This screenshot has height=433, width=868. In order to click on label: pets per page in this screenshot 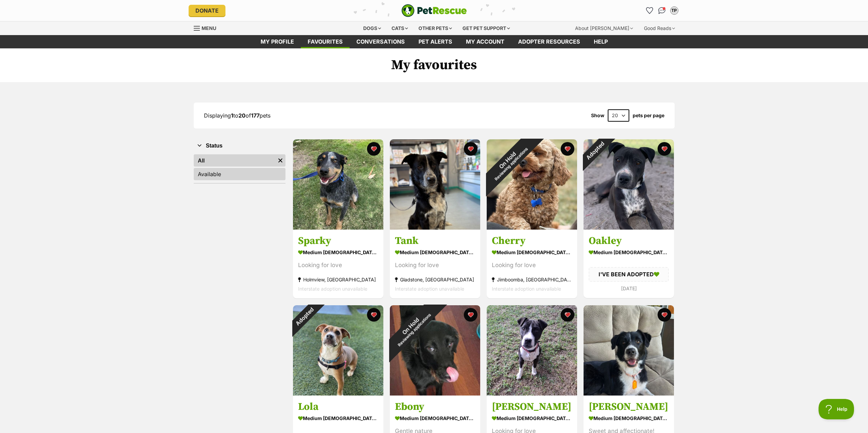, I will do `click(648, 116)`.